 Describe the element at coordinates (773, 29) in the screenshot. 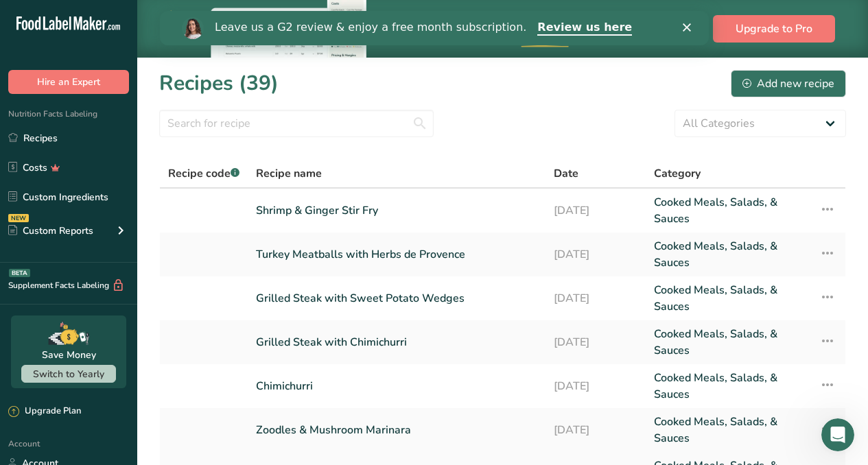

I see `button: Upgrade to Pro` at that location.